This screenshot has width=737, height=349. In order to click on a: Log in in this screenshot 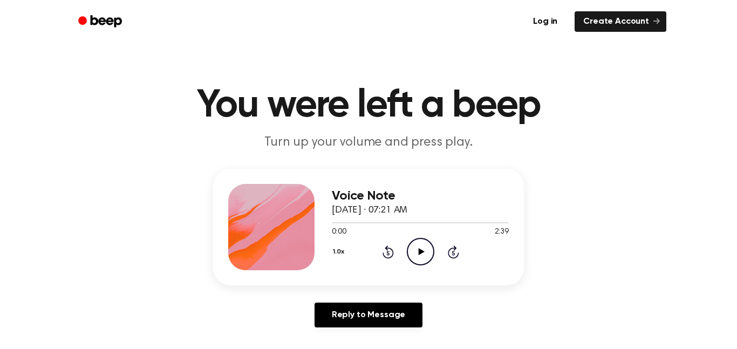, I will do `click(545, 22)`.